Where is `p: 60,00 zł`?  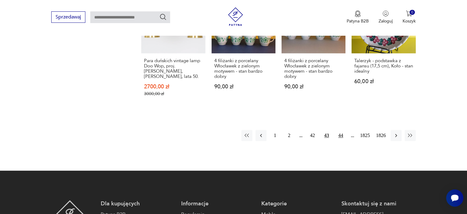 p: 60,00 zł is located at coordinates (384, 81).